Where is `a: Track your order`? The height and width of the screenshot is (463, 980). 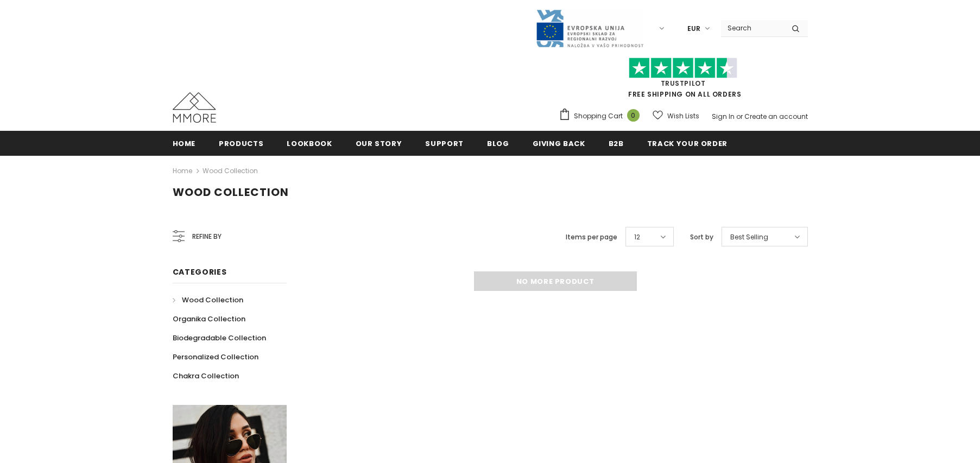 a: Track your order is located at coordinates (687, 143).